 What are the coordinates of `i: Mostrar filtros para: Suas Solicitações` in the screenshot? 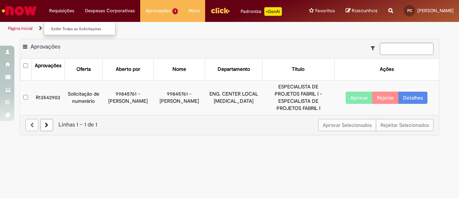 It's located at (375, 48).